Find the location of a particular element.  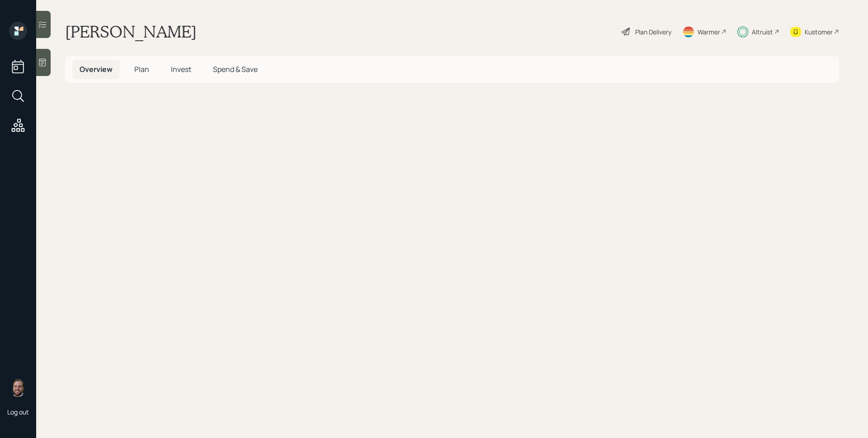

span: Invest is located at coordinates (181, 69).